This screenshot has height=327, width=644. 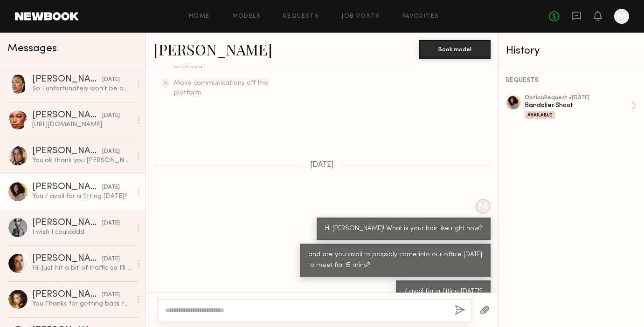 I want to click on span: Move communications off the platform., so click(x=221, y=88).